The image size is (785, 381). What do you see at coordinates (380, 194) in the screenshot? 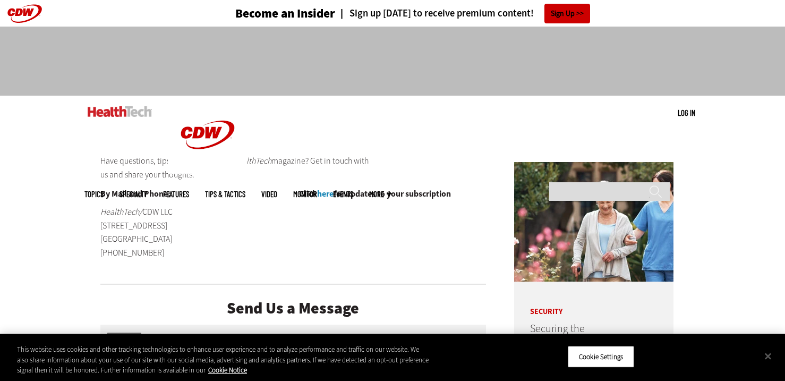
I see `span: More` at bounding box center [380, 194].